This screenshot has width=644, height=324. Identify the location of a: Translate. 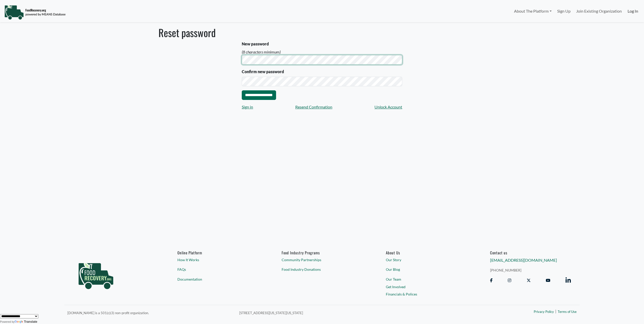
(26, 322).